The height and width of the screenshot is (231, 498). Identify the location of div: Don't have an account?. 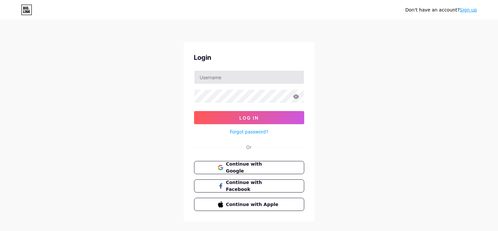
(441, 10).